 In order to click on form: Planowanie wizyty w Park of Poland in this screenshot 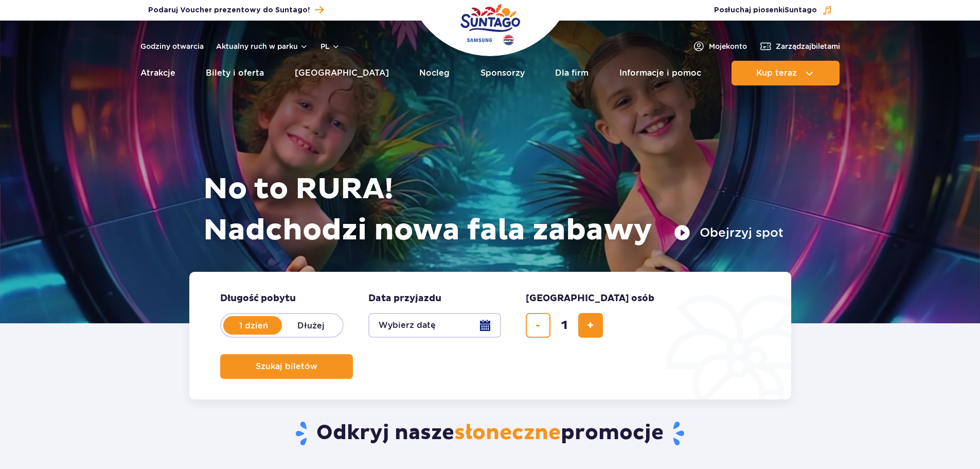, I will do `click(490, 335)`.